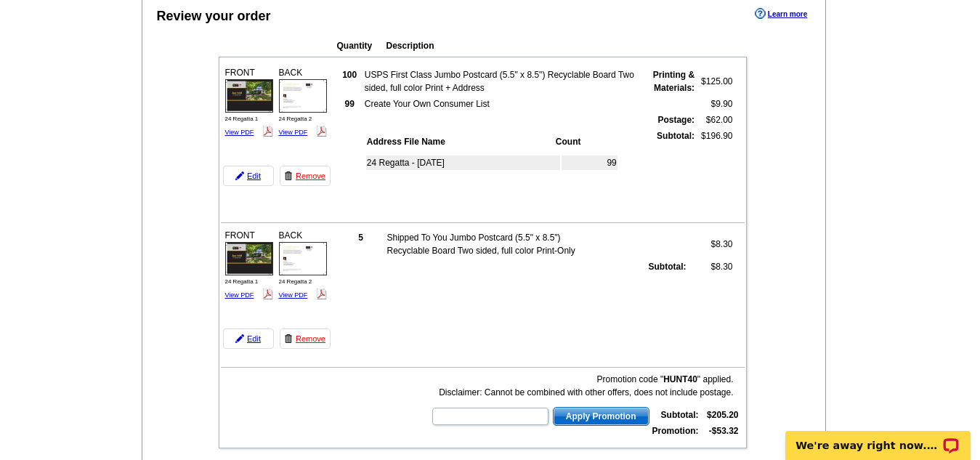 This screenshot has height=460, width=980. What do you see at coordinates (715, 166) in the screenshot?
I see `td: $196.90` at bounding box center [715, 166].